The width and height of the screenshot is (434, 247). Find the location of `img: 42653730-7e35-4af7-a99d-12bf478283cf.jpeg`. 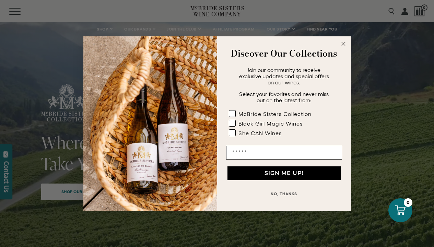

img: 42653730-7e35-4af7-a99d-12bf478283cf.jpeg is located at coordinates (150, 123).